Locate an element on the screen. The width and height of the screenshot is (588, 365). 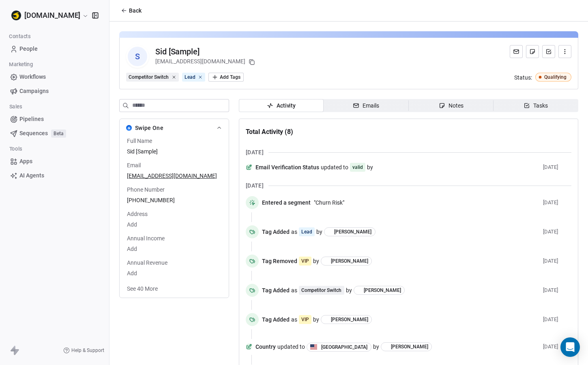
a: Help & Support is located at coordinates (84, 350).